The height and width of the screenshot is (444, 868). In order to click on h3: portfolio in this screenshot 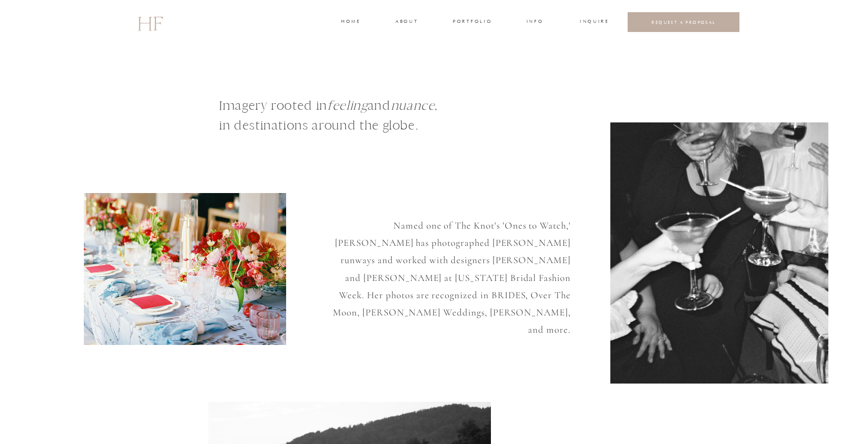, I will do `click(472, 22)`.